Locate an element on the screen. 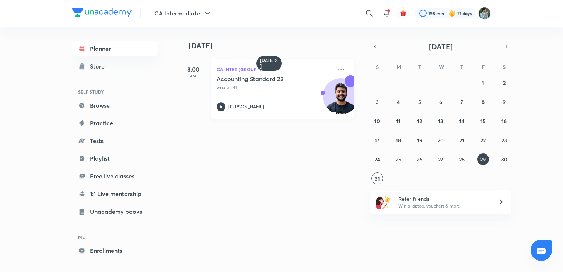  a: 1:1 Live mentorship is located at coordinates (115, 194).